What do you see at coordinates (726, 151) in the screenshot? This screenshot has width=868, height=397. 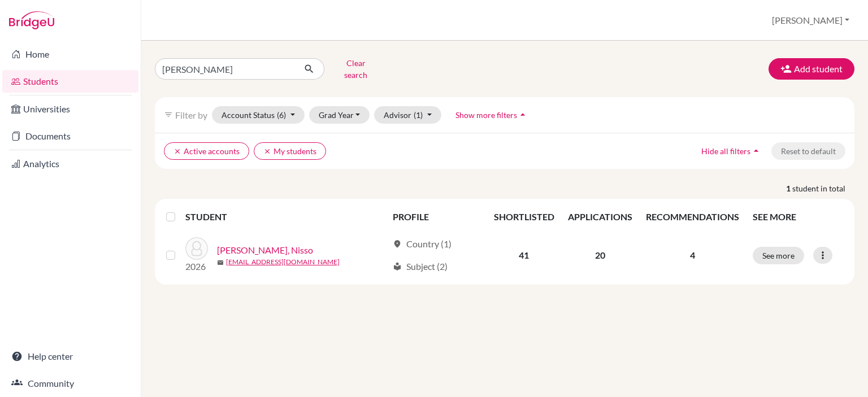 I see `span: Hide all filters` at bounding box center [726, 151].